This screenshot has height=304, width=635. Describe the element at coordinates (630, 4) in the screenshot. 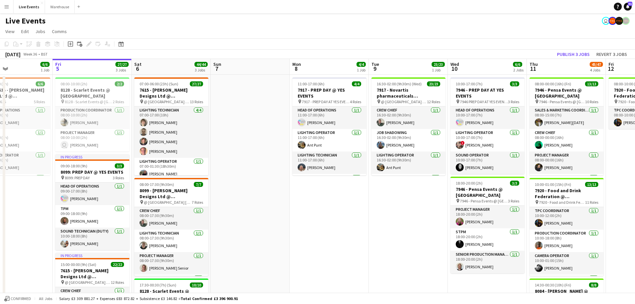

I see `span: 51` at that location.